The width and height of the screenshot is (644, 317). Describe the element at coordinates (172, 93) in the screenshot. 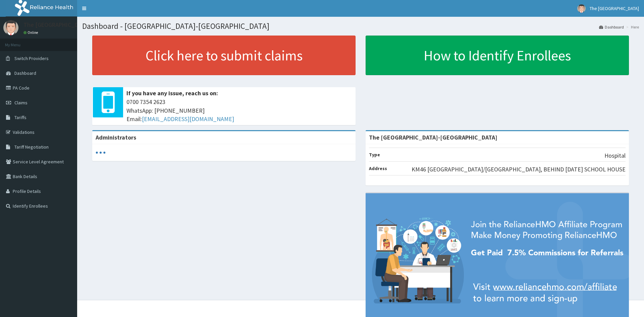

I see `b: If you have any issue, reach us on:` at that location.